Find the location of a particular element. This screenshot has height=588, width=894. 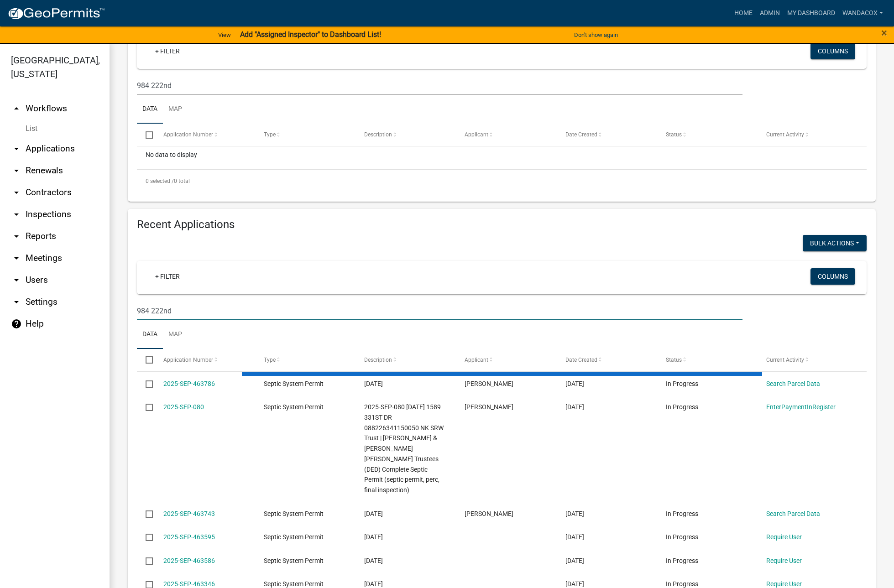

a: View is located at coordinates (225, 35).